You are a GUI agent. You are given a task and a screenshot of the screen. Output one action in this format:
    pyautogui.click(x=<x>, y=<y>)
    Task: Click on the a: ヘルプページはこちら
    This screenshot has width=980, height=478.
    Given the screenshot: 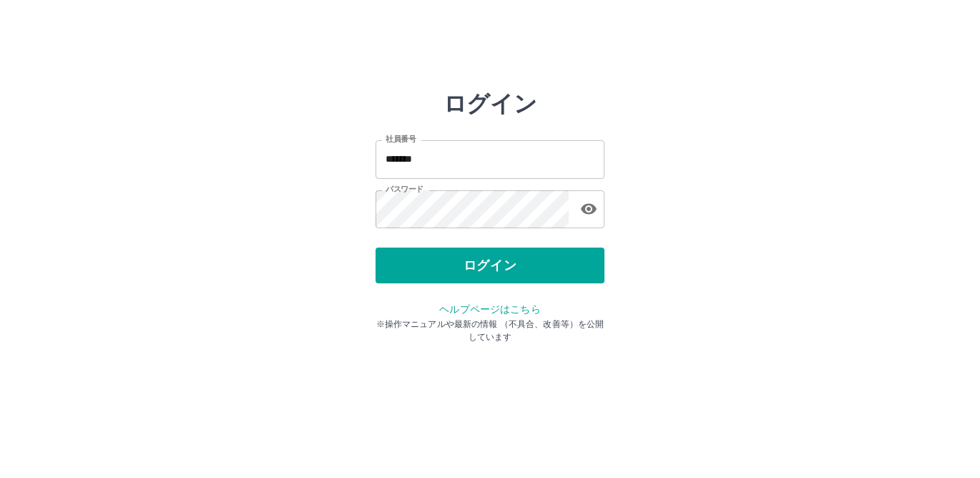 What is the action you would take?
    pyautogui.click(x=489, y=309)
    